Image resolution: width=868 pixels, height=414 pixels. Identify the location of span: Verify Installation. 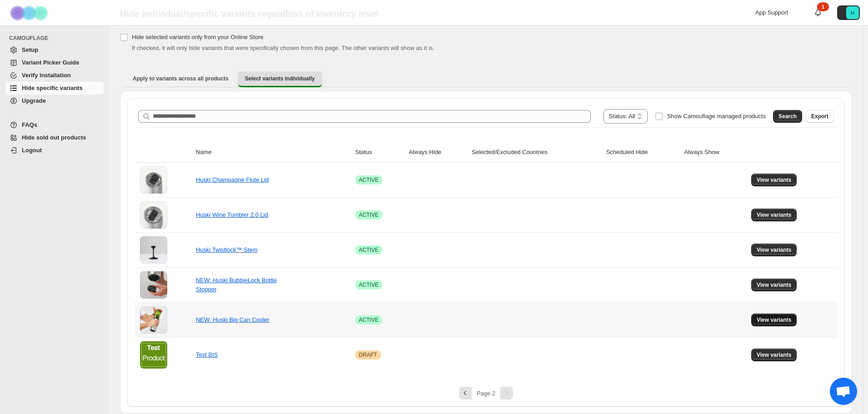
(46, 75).